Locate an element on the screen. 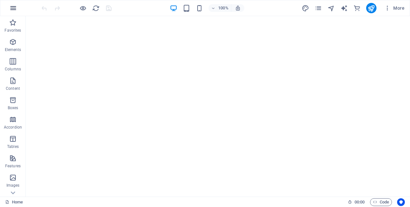  p: Elements is located at coordinates (13, 50).